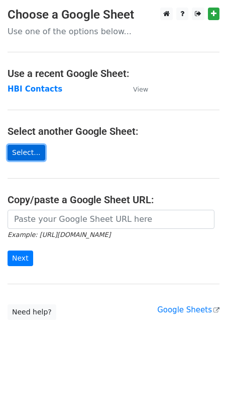  What do you see at coordinates (136, 89) in the screenshot?
I see `a: View` at bounding box center [136, 89].